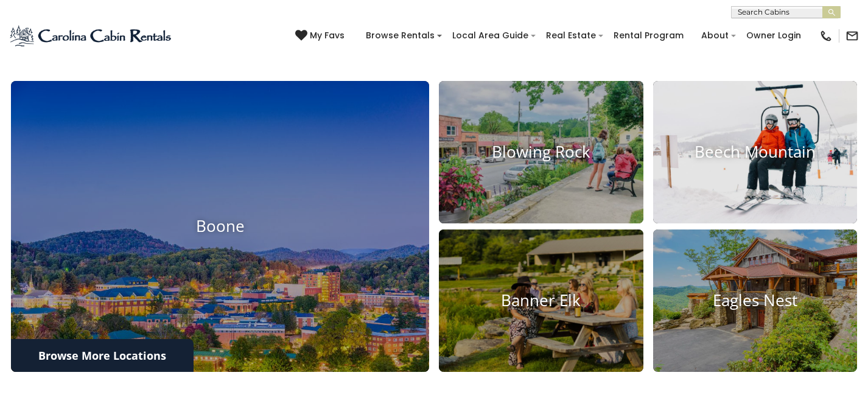 The width and height of the screenshot is (868, 406). I want to click on a: Owner Login, so click(774, 36).